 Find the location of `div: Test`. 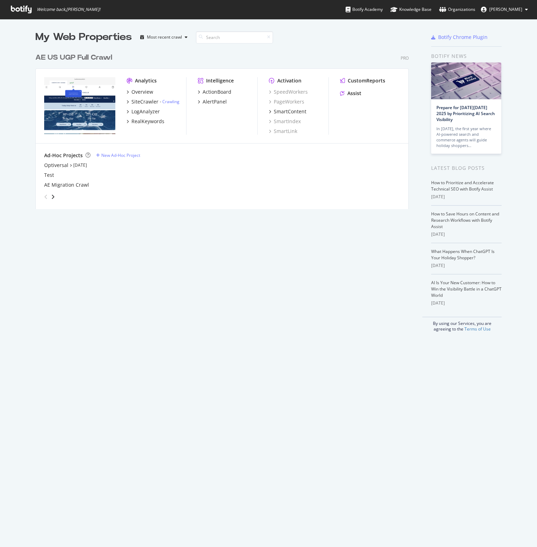

div: Test is located at coordinates (49, 175).